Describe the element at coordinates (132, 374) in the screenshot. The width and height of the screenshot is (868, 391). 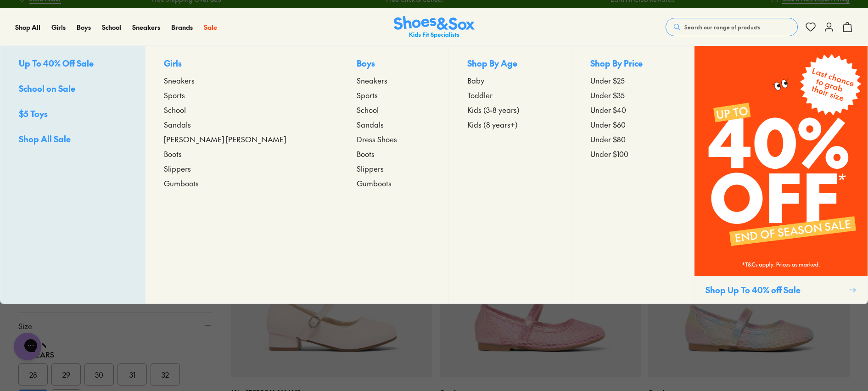
I see `button: 31` at that location.